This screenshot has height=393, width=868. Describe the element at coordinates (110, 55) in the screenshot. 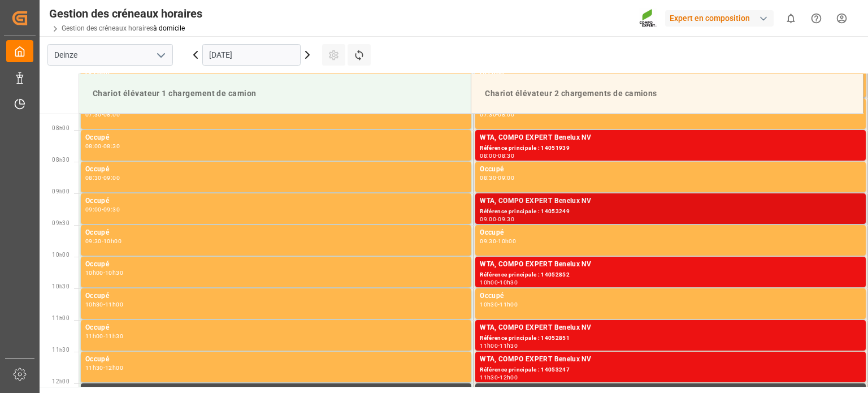

I see `input: Tapez pour rechercher/sélectionner` at that location.